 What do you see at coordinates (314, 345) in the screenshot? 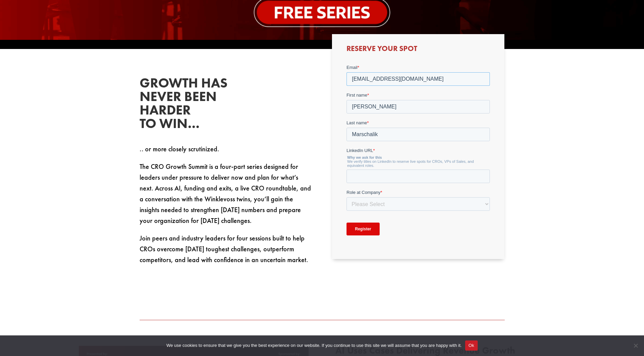
I see `span: We use cookies to ensure that we give you the best experience on our website. If you continue to ...` at bounding box center [314, 345].